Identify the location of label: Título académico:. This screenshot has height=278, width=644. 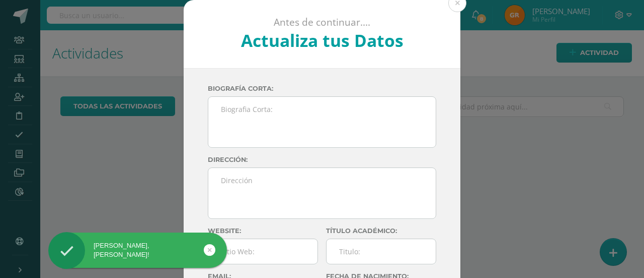
(381, 230).